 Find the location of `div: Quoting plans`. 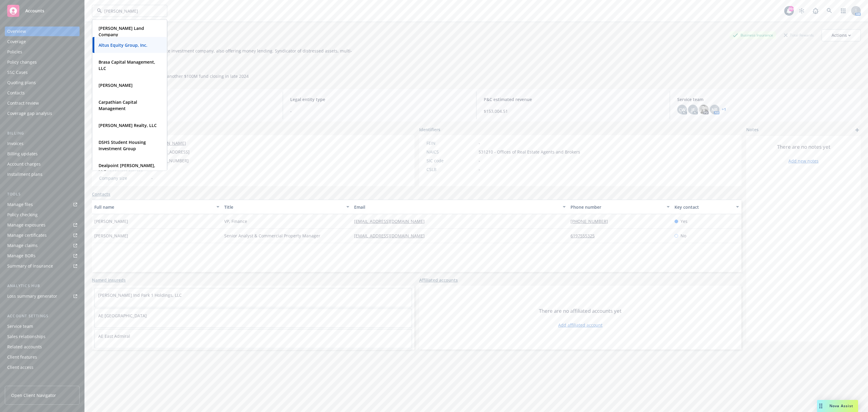

div: Quoting plans is located at coordinates (22, 83).